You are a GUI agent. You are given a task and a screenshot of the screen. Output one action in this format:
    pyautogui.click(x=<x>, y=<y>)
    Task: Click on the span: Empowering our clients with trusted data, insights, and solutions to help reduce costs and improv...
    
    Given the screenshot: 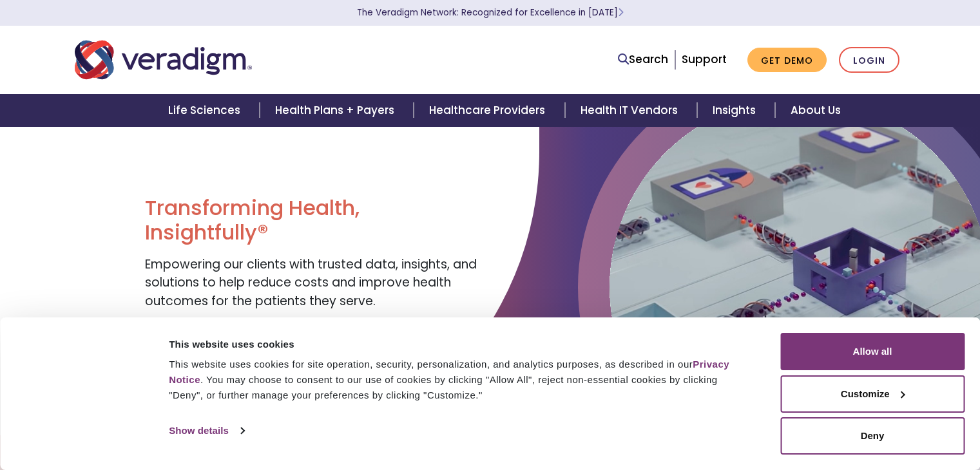 What is the action you would take?
    pyautogui.click(x=310, y=283)
    